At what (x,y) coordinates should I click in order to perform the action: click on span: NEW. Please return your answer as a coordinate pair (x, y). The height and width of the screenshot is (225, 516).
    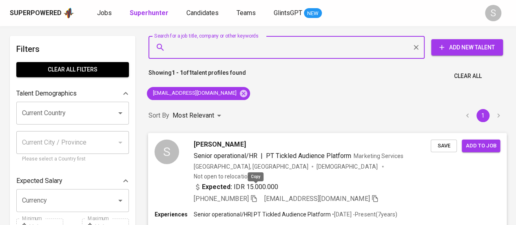
    Looking at the image, I should click on (313, 13).